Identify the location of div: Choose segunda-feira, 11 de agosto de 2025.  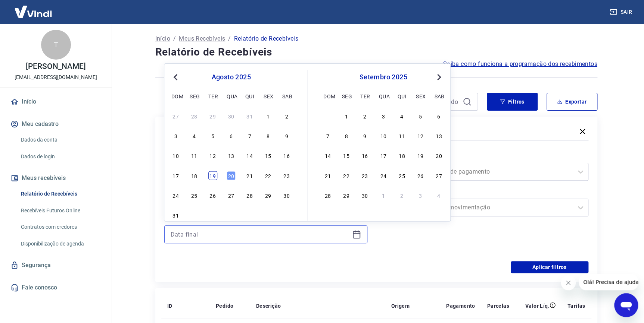
(194, 156).